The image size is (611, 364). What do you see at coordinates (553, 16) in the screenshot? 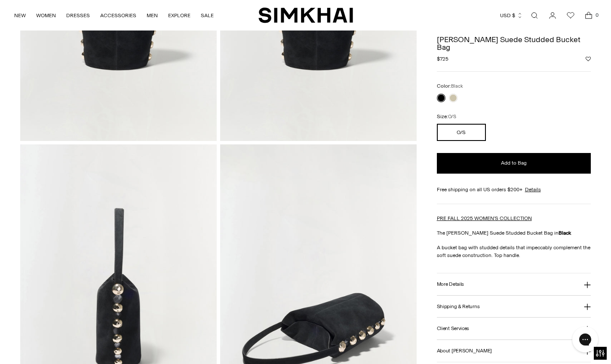
I see `a: Go to the account page` at bounding box center [553, 16].